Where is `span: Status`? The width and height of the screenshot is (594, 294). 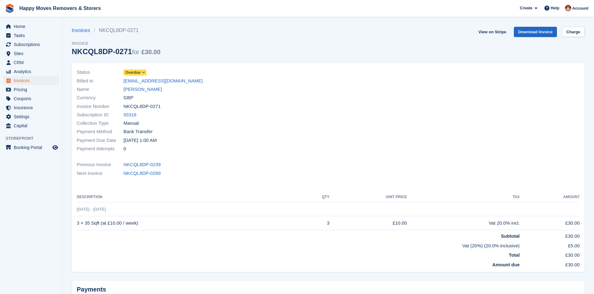
span: Status is located at coordinates (100, 72).